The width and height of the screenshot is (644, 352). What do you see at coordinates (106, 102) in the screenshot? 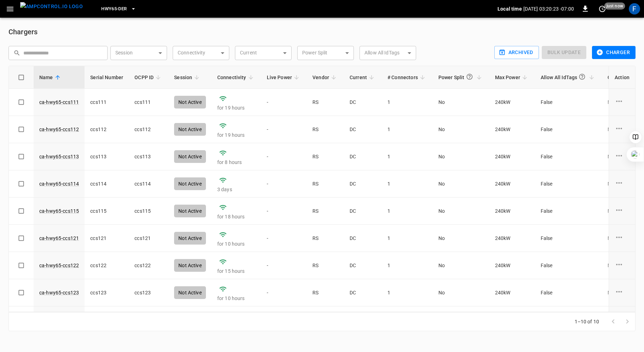
I see `td: ccs111` at bounding box center [106, 102].